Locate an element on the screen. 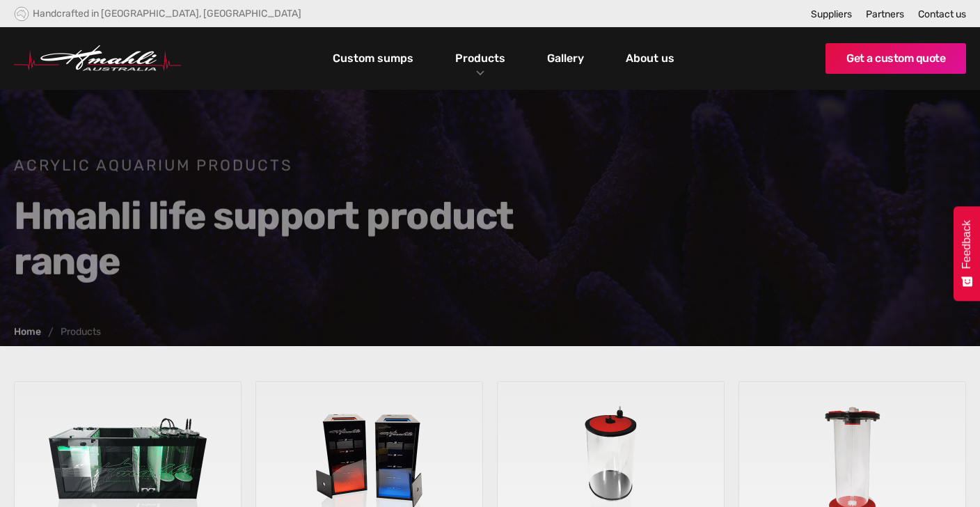  button: Feedback - Show survey is located at coordinates (967, 253).